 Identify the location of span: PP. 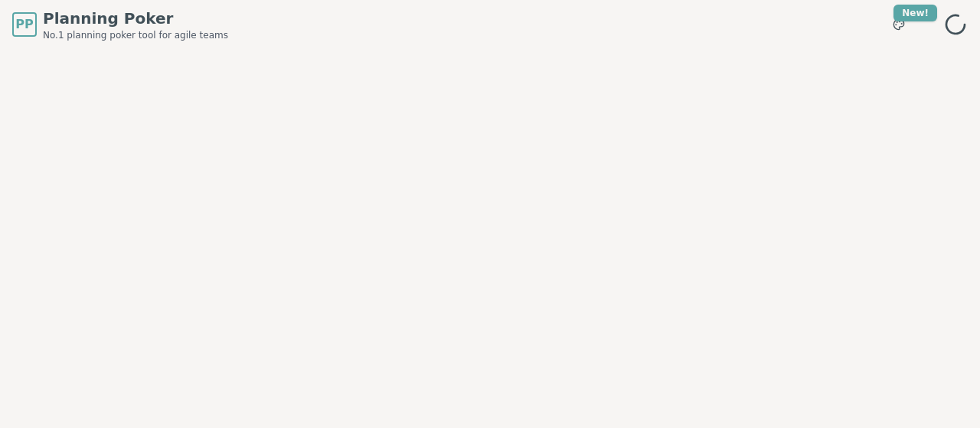
(24, 25).